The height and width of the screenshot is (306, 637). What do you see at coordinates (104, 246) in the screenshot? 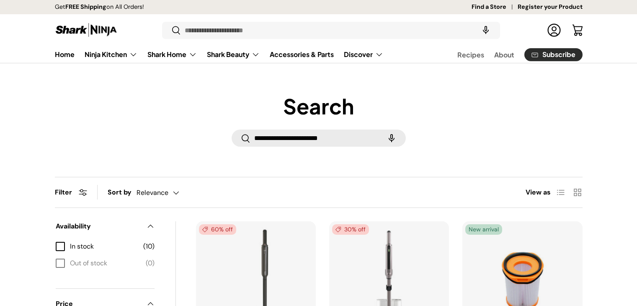
I see `span: In stock` at bounding box center [104, 246].